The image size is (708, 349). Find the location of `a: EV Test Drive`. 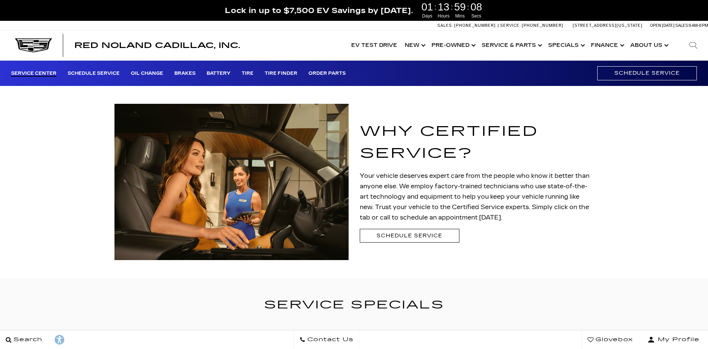

a: EV Test Drive is located at coordinates (374, 45).